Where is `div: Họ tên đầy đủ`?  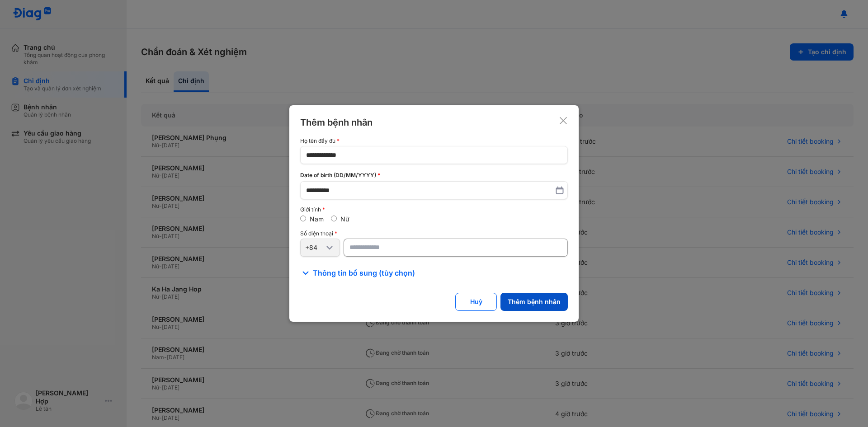 div: Họ tên đầy đủ is located at coordinates (434, 141).